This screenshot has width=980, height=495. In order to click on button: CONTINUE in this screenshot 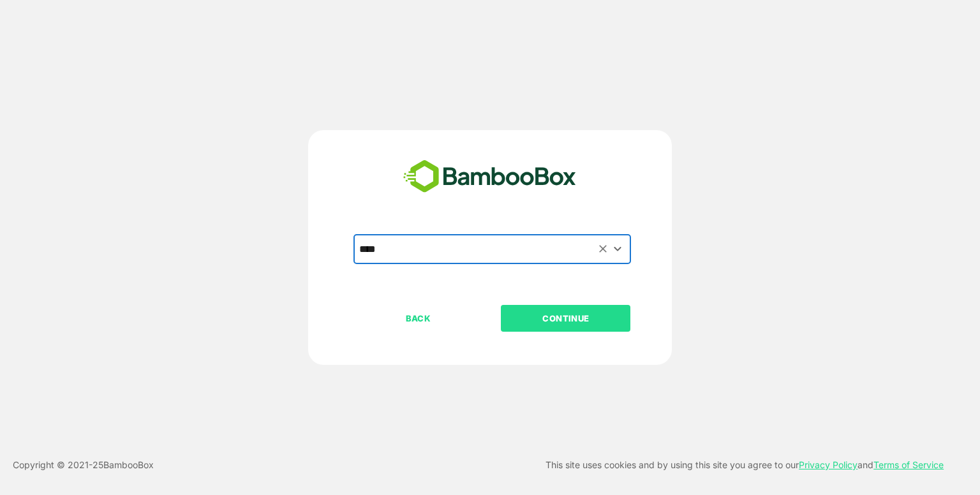, I will do `click(566, 318)`.